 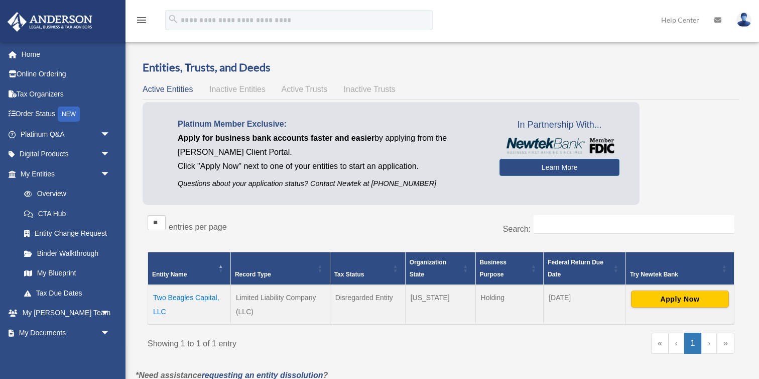 I want to click on span: Organization State, so click(x=428, y=268).